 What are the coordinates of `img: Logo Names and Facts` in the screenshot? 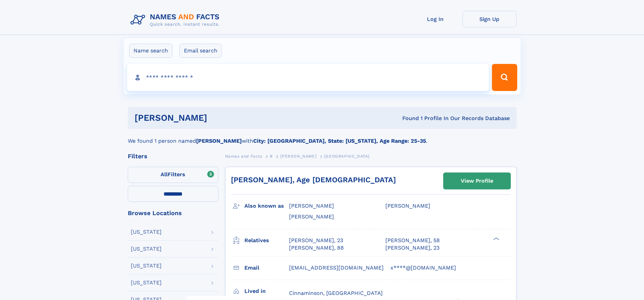 It's located at (176, 20).